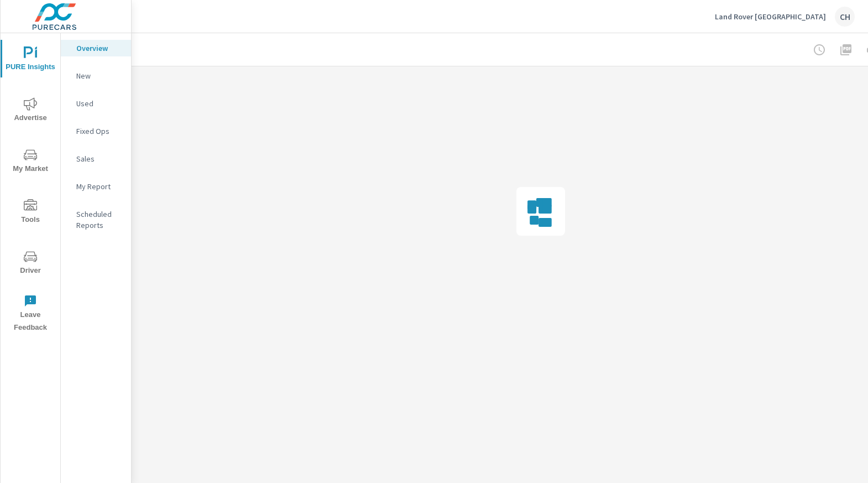 This screenshot has height=483, width=868. I want to click on div: Fixed Ops, so click(96, 131).